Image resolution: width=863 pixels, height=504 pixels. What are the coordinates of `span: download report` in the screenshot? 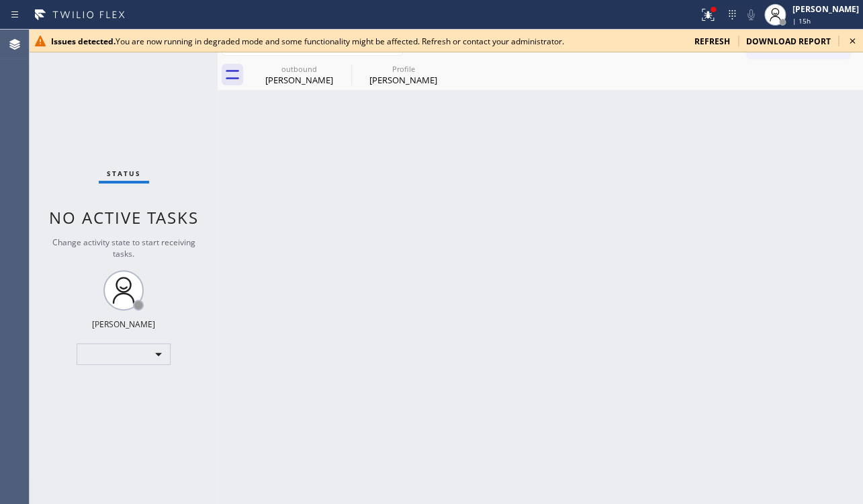 It's located at (788, 41).